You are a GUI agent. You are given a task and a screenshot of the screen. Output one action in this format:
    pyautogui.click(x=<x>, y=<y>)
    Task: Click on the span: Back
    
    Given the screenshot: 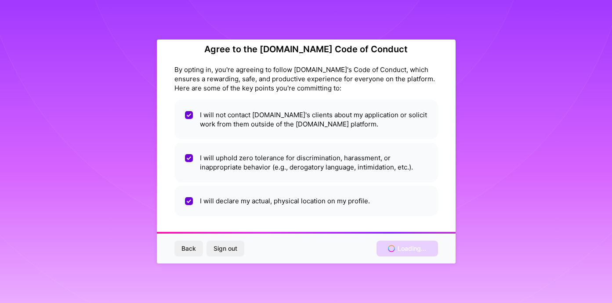 What is the action you would take?
    pyautogui.click(x=189, y=249)
    